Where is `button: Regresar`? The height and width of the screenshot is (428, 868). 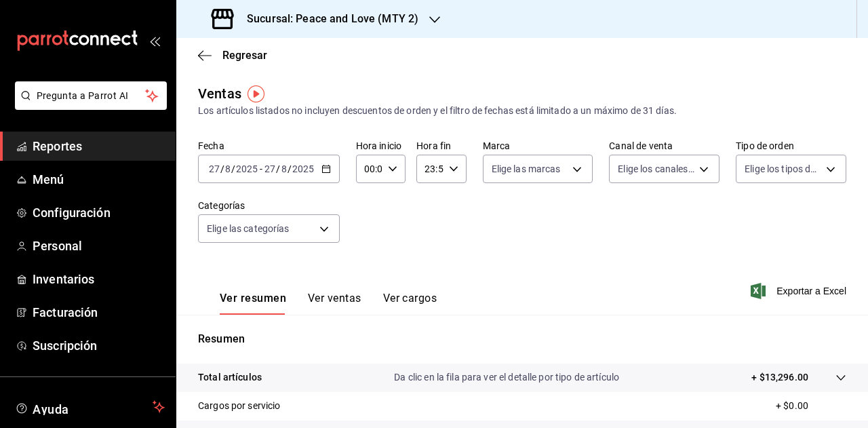 button: Regresar is located at coordinates (233, 55).